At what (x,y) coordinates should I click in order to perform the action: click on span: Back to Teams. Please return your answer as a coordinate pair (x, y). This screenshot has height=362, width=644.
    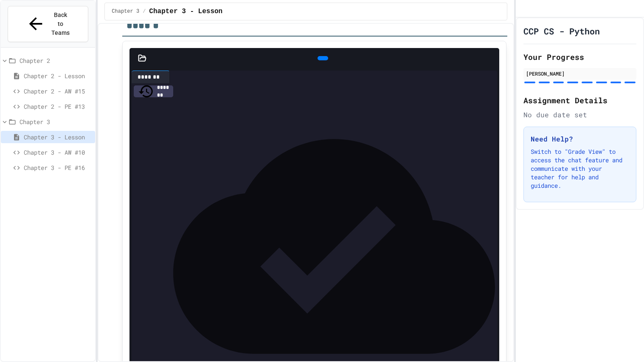
    Looking at the image, I should click on (60, 24).